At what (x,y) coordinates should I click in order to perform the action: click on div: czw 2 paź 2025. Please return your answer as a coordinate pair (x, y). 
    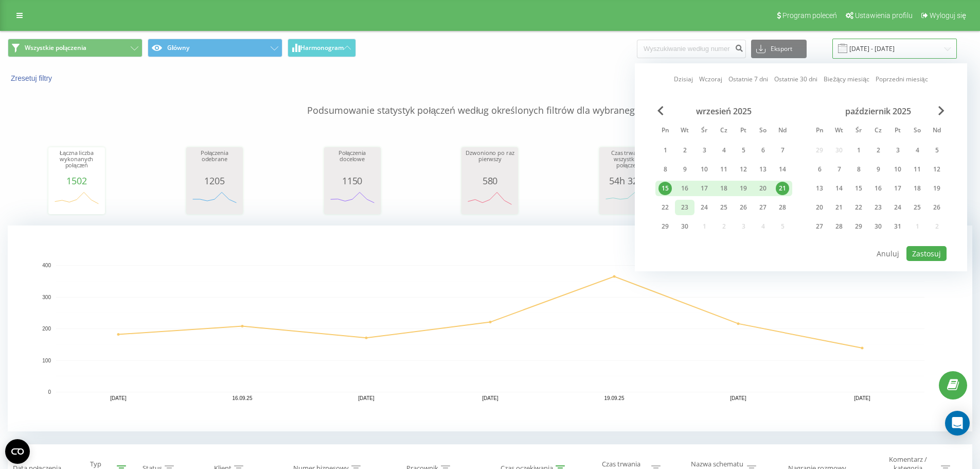
    Looking at the image, I should click on (878, 150).